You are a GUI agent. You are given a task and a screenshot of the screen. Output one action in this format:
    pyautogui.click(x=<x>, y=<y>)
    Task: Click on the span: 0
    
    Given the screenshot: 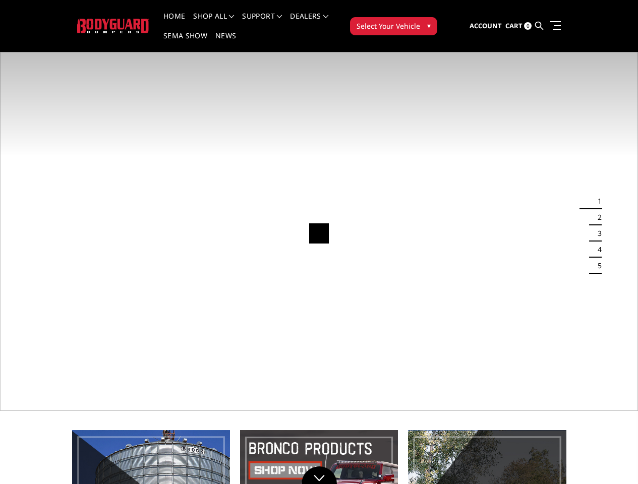 What is the action you would take?
    pyautogui.click(x=527, y=26)
    